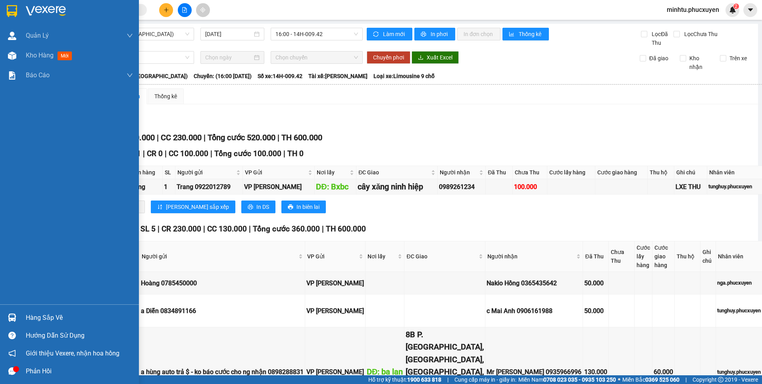 This screenshot has width=762, height=384. What do you see at coordinates (73, 353) in the screenshot?
I see `span: Giới thiệu Vexere, nhận hoa hồng` at bounding box center [73, 353].